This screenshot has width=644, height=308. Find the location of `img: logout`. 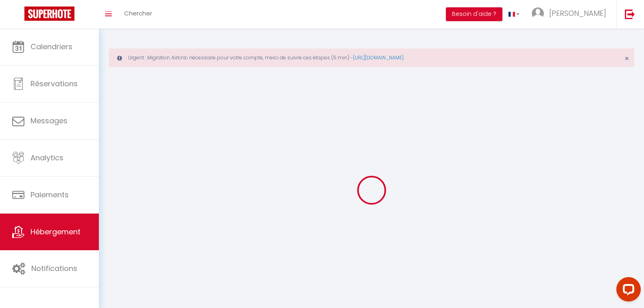

img: logout is located at coordinates (630, 14).